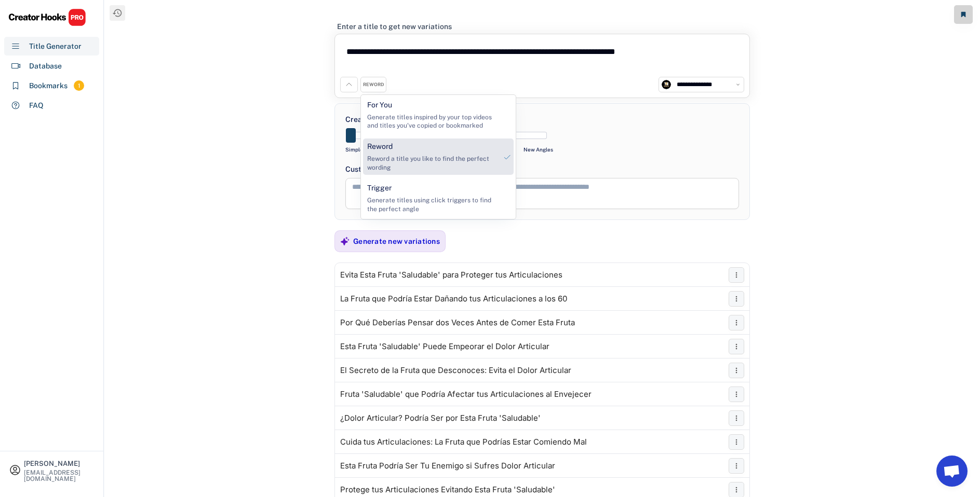  I want to click on div: Simple Reword, so click(364, 150).